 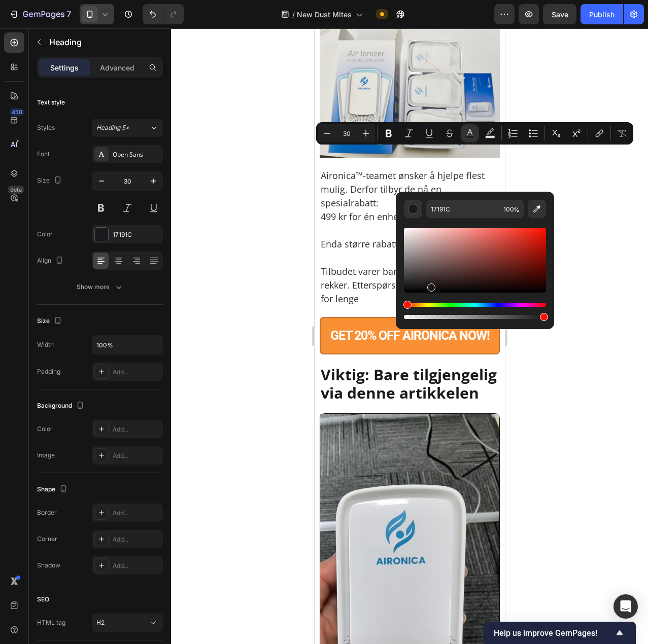 I want to click on span: H2, so click(x=101, y=622).